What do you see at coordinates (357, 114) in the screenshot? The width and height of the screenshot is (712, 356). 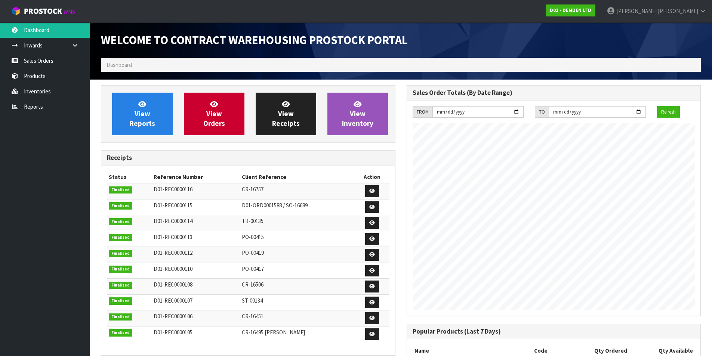 I see `span: View Inventory` at bounding box center [357, 114].